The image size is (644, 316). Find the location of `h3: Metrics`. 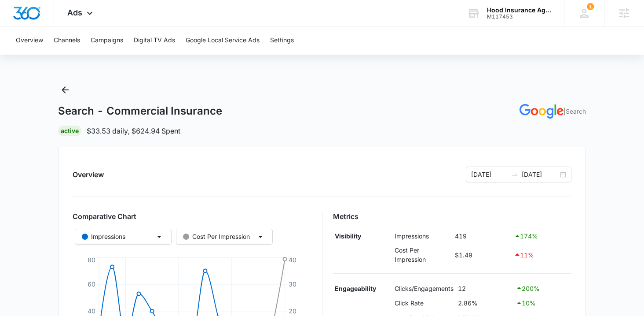

h3: Metrics is located at coordinates (453, 216).